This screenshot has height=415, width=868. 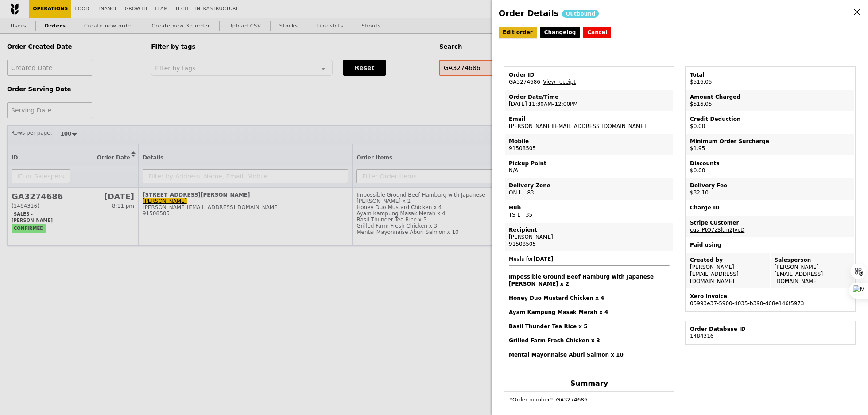 I want to click on a: View receipt, so click(x=559, y=82).